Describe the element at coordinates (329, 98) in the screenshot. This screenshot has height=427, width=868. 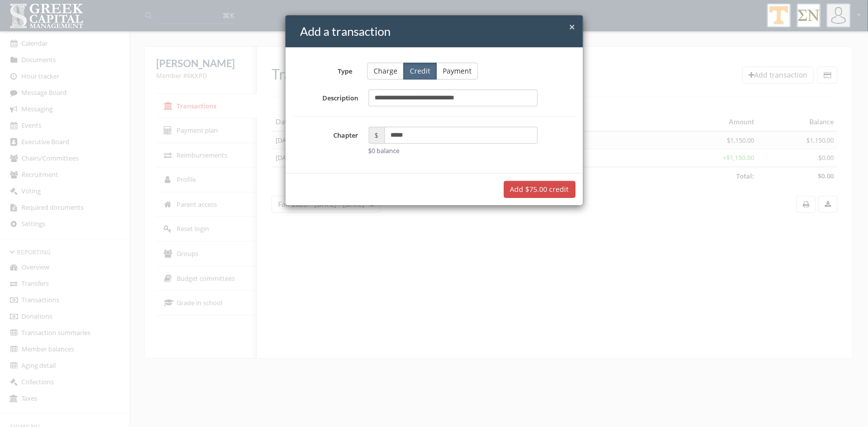
I see `label: Description` at that location.